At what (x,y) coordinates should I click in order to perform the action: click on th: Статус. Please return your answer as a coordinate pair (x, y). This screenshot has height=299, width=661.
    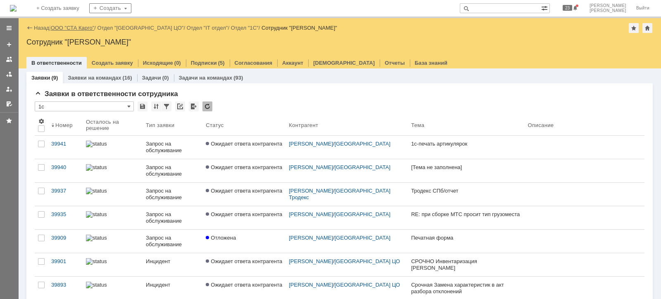
    Looking at the image, I should click on (244, 125).